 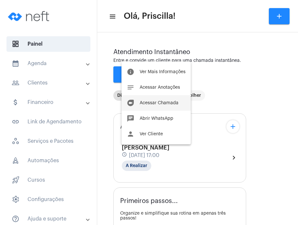 What do you see at coordinates (159, 103) in the screenshot?
I see `span: Acessar Chamada` at bounding box center [159, 103].